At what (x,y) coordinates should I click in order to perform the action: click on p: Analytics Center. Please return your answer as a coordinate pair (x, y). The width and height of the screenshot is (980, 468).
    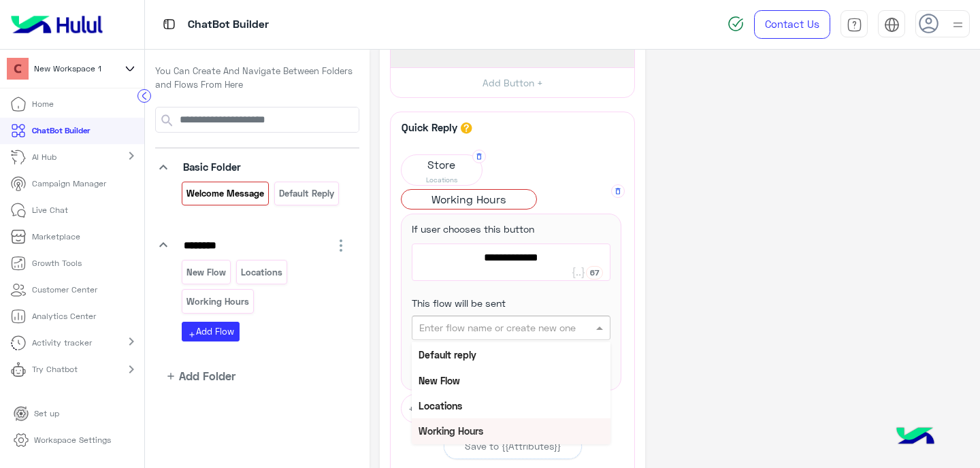
    Looking at the image, I should click on (64, 316).